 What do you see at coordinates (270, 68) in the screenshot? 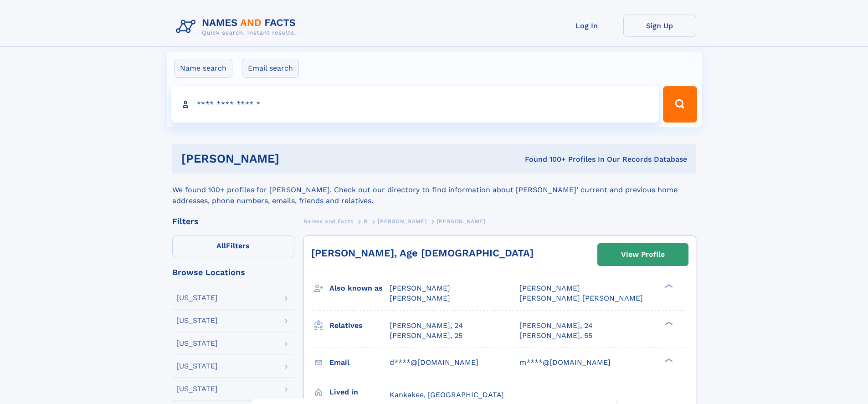
I see `label: Email search` at bounding box center [270, 68].